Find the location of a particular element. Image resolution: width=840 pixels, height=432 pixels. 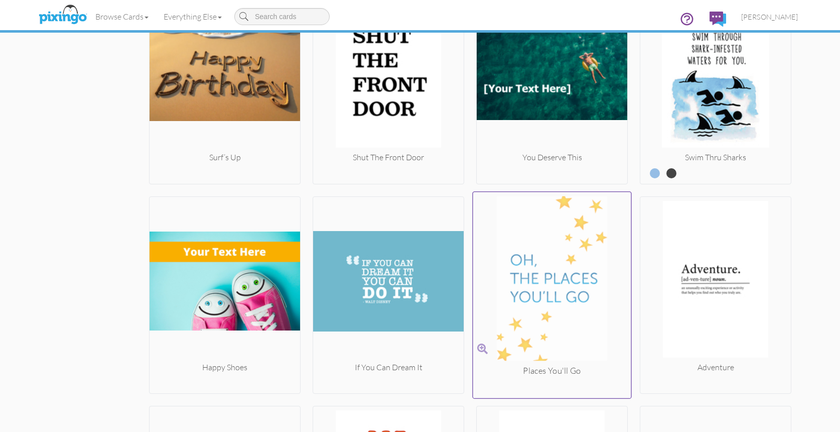

a: Everything Else is located at coordinates (193, 17).